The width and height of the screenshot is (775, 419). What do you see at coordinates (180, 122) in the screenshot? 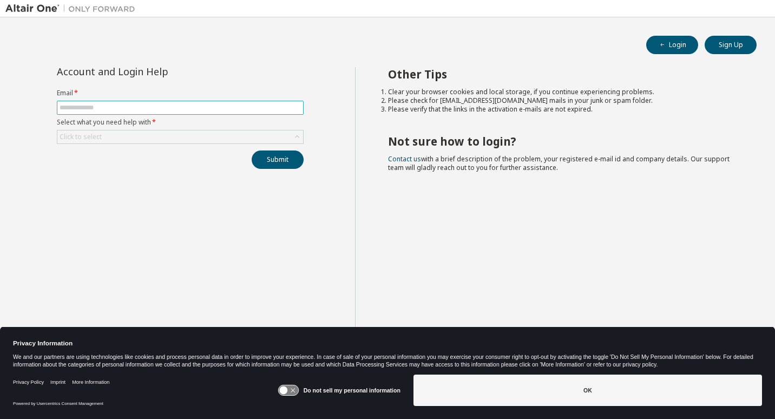
I see `label: Select what you need help with` at bounding box center [180, 122].